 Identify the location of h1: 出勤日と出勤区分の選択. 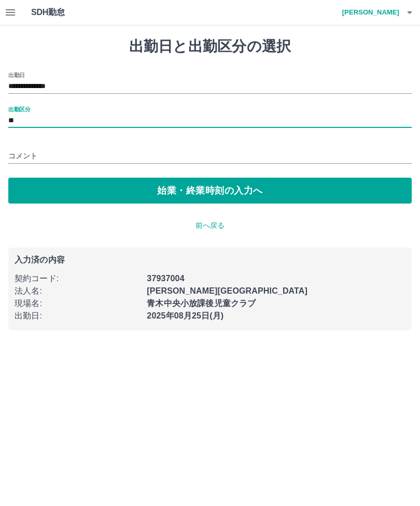
(210, 46).